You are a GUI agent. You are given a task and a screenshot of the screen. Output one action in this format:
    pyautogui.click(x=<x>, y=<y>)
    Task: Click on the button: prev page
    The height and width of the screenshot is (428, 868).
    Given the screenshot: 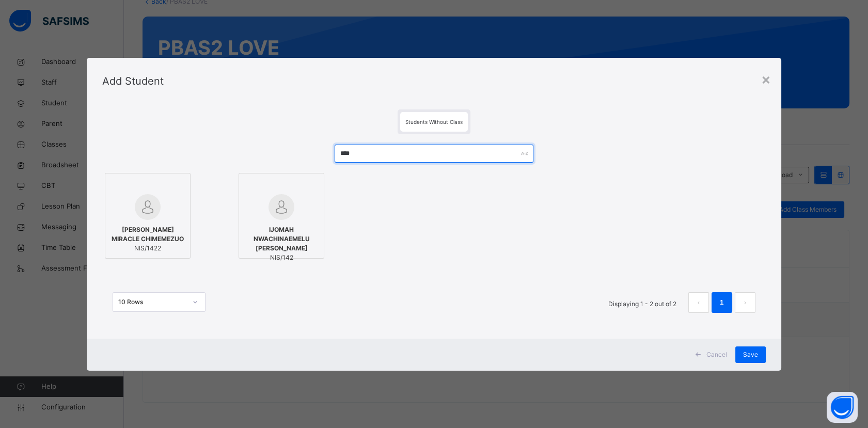 What is the action you would take?
    pyautogui.click(x=699, y=303)
    